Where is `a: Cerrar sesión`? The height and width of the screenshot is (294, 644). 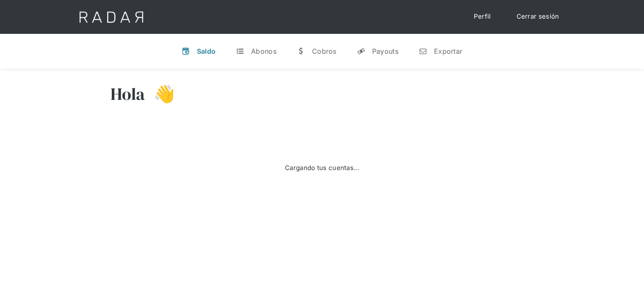
a: Cerrar sesión is located at coordinates (538, 16).